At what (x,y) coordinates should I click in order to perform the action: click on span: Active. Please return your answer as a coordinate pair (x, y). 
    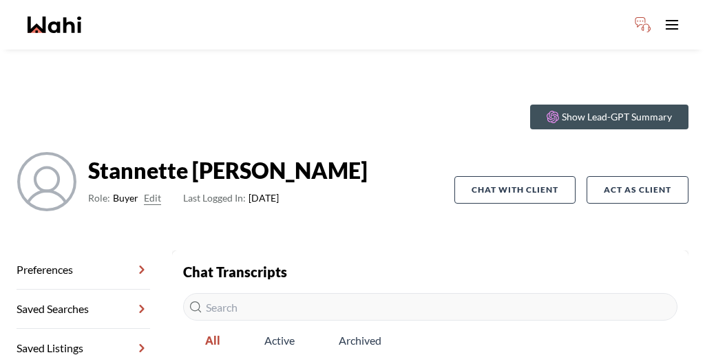
    Looking at the image, I should click on (279, 341).